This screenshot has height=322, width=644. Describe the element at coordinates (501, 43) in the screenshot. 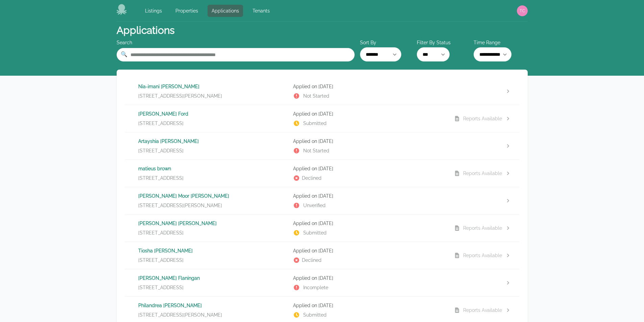

I see `label: Time Range` at that location.